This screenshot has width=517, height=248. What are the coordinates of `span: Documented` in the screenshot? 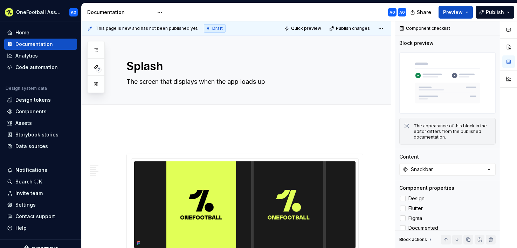 It's located at (423, 228).